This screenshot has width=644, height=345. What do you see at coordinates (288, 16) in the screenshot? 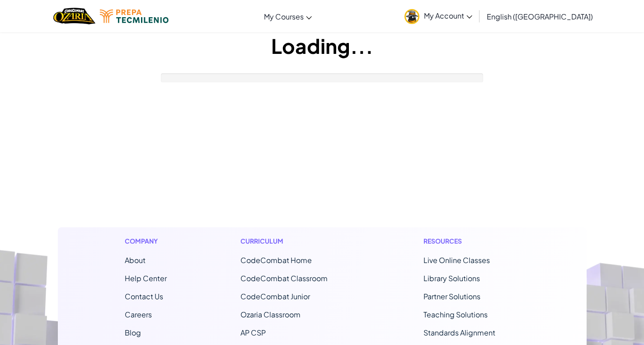
I see `a: My Courses` at bounding box center [288, 16].